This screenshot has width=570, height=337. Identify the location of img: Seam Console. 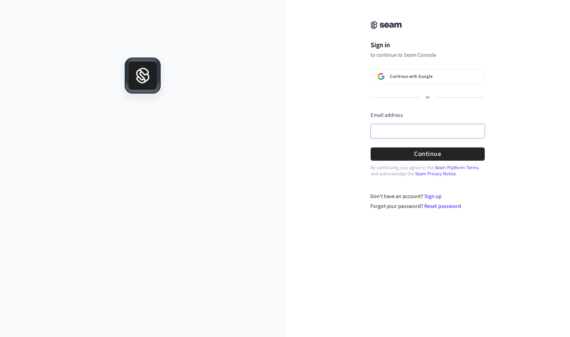
(386, 25).